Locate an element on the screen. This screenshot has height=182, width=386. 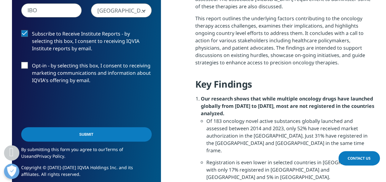
h4: Key Findings is located at coordinates (285, 87).